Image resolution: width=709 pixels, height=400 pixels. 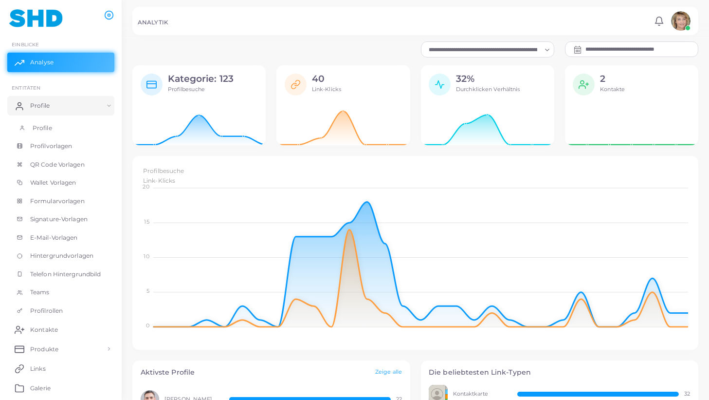 I want to click on span: 32, so click(x=687, y=394).